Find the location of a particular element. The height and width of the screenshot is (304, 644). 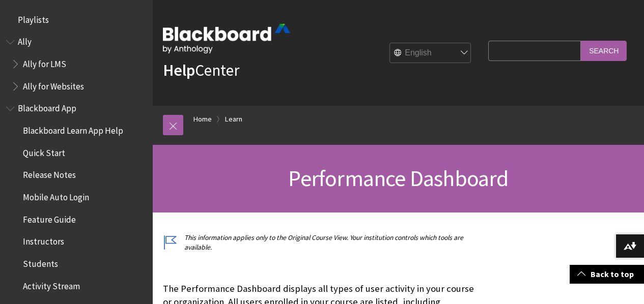

a: HelpCenter is located at coordinates (201, 70).